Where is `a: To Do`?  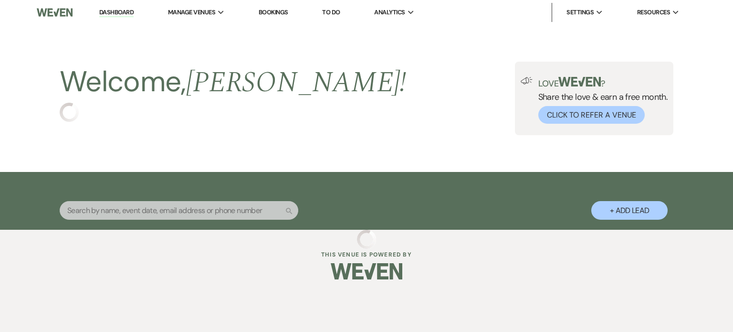 a: To Do is located at coordinates (331, 12).